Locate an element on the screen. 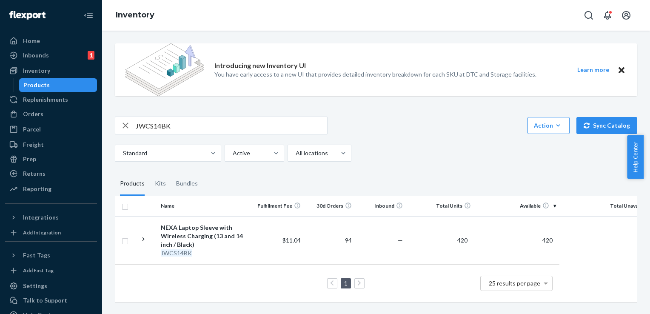 Image resolution: width=650 pixels, height=314 pixels. a: Reporting is located at coordinates (51, 189).